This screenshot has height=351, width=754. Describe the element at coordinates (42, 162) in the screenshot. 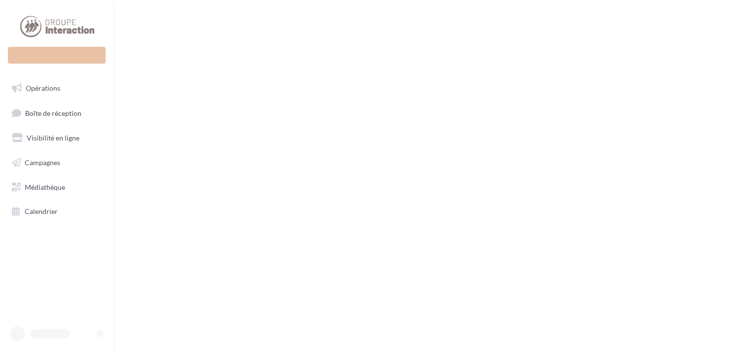

I see `span: Campagnes` at that location.